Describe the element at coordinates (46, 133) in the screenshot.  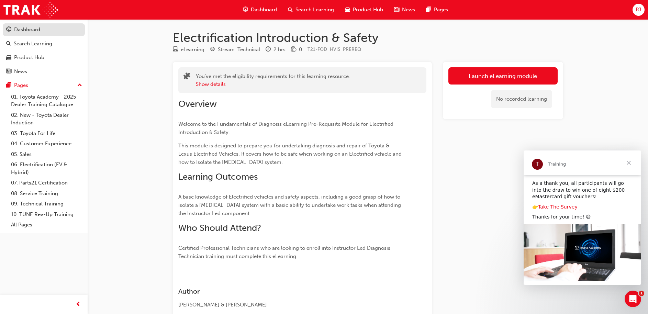
I see `a: 03. Toyota For Life` at that location.